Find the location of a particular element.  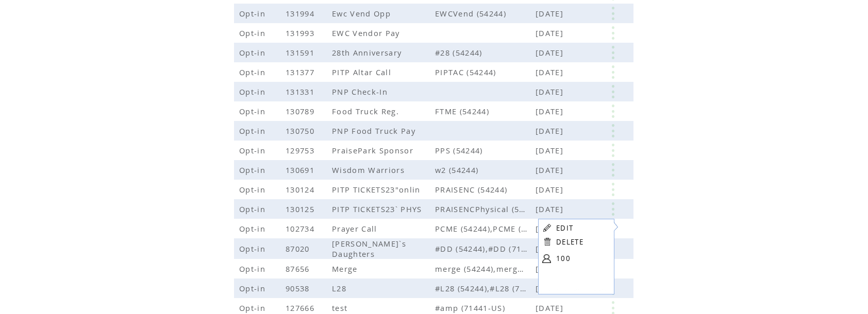

span: 87656 is located at coordinates (299, 269).